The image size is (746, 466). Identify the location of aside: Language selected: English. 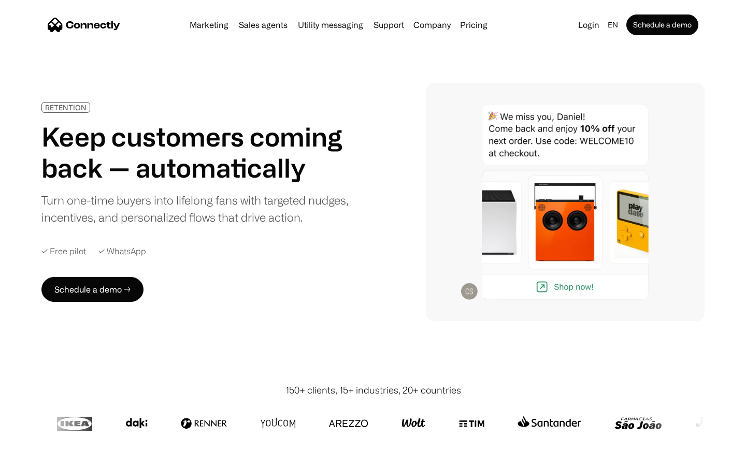
(36, 455).